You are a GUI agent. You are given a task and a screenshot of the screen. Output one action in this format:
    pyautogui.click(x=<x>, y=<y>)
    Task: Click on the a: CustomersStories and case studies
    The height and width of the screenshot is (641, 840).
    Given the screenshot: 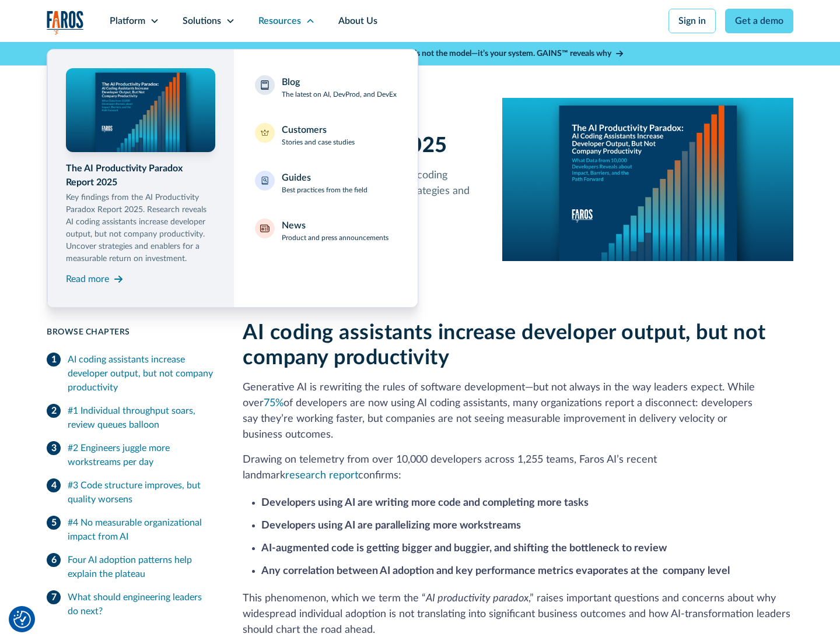 What is the action you would take?
    pyautogui.click(x=326, y=135)
    